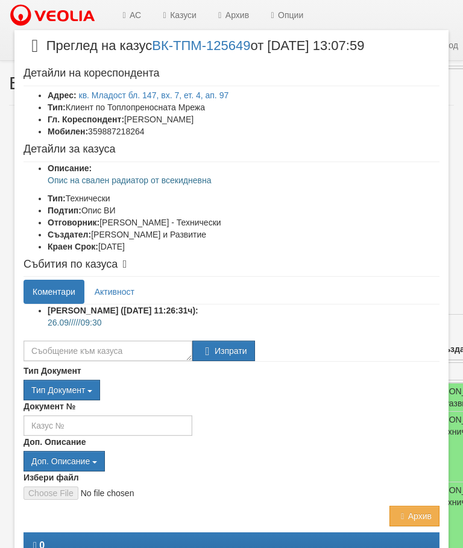 Image resolution: width=463 pixels, height=548 pixels. Describe the element at coordinates (224, 351) in the screenshot. I see `button: Изпрати` at that location.